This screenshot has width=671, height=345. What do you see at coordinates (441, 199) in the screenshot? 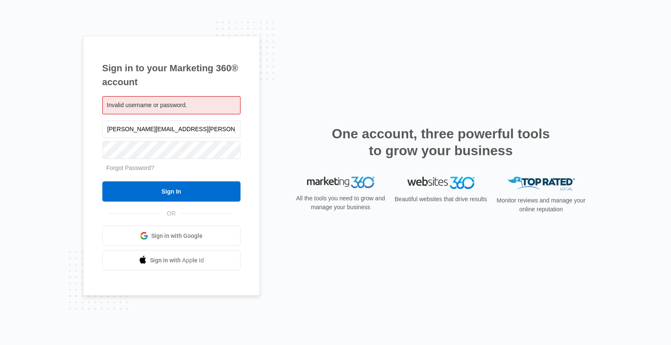
I see `p: Beautiful websites that drive results` at bounding box center [441, 199].